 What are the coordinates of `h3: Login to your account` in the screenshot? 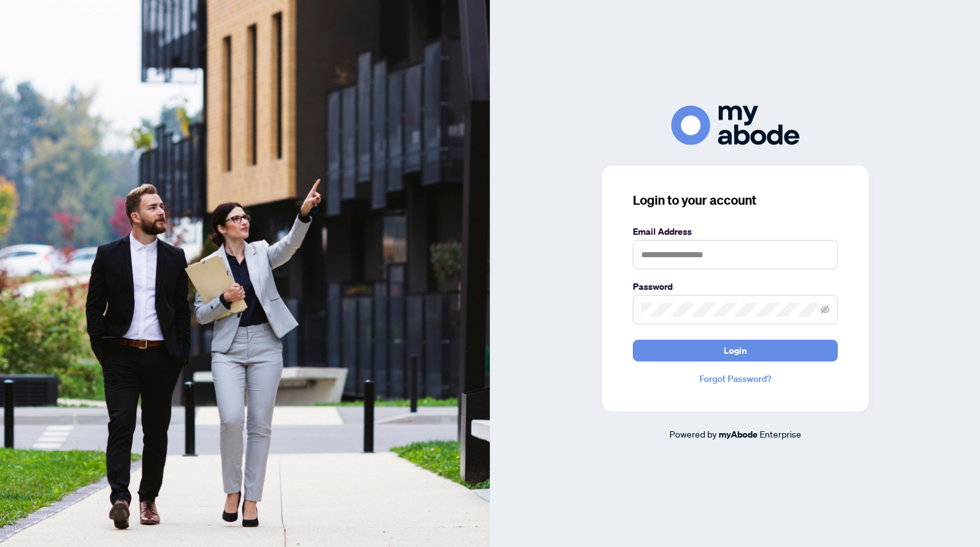 It's located at (736, 201).